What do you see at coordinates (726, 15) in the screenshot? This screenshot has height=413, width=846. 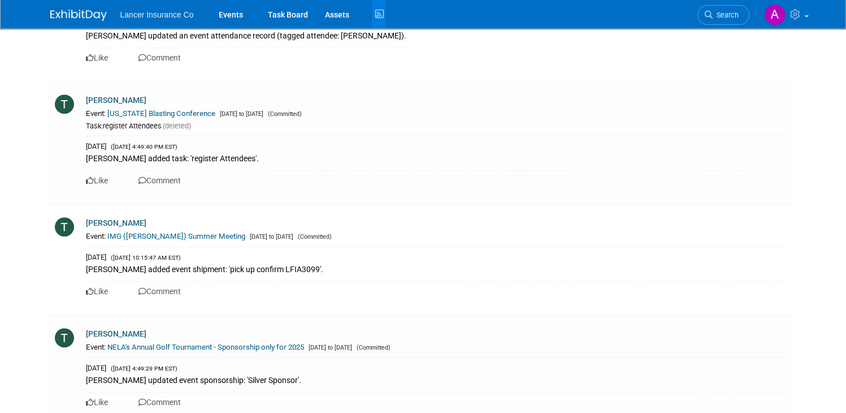 I see `span: Search` at bounding box center [726, 15].